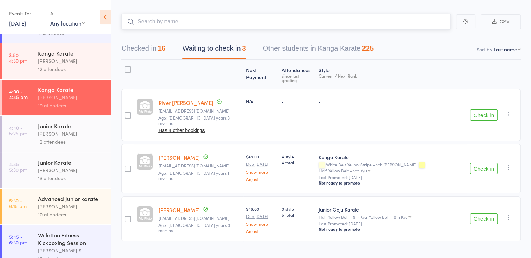 The height and width of the screenshot is (258, 531). Describe the element at coordinates (162, 48) in the screenshot. I see `div: 16` at that location.